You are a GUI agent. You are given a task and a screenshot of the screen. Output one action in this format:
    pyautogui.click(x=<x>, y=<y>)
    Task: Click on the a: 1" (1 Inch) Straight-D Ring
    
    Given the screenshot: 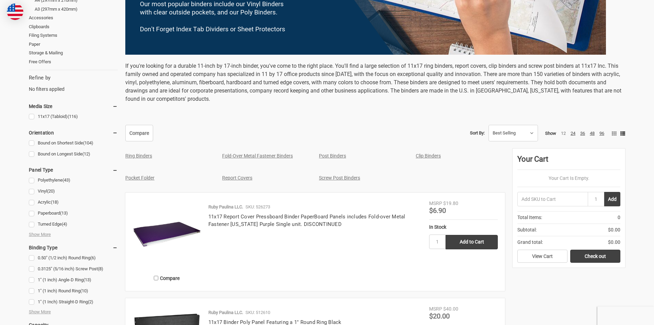 What is the action you would take?
    pyautogui.click(x=73, y=302)
    